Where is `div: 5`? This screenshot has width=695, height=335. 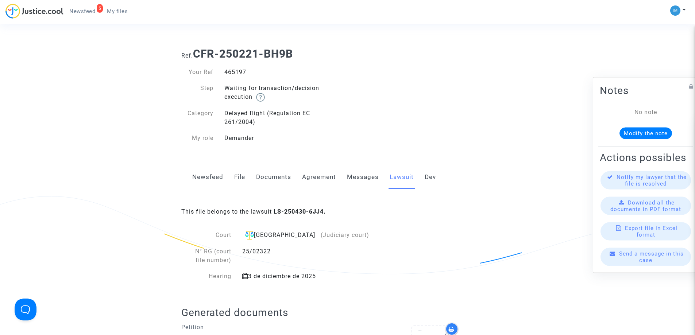
div: 5 is located at coordinates (100, 8).